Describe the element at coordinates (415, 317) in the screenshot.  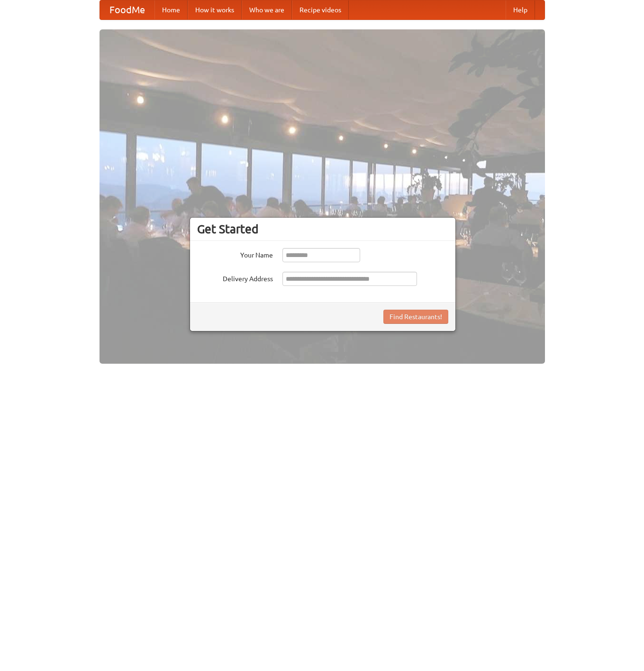
I see `button: Find Restaurants!` at that location.